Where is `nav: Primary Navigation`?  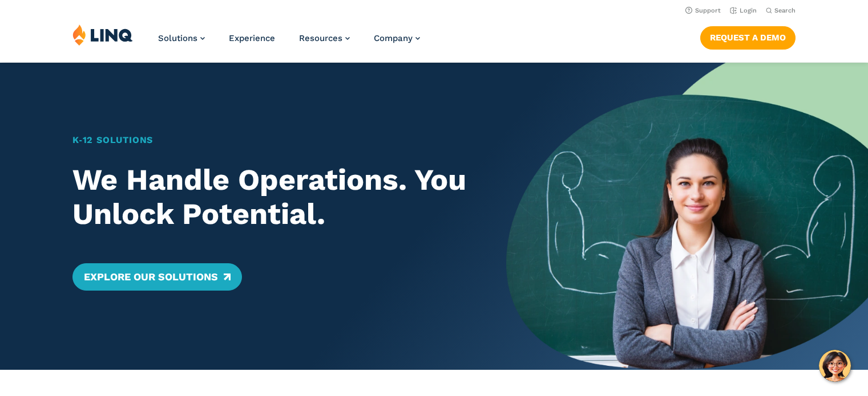
nav: Primary Navigation is located at coordinates (289, 43).